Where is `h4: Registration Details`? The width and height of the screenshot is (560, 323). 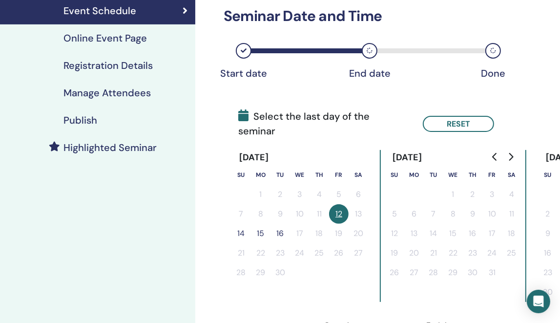 h4: Registration Details is located at coordinates (108, 65).